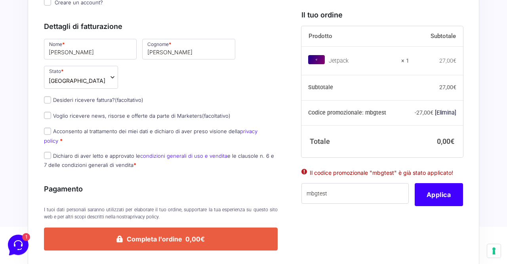  I want to click on label: Desideri ricevere fattura?, so click(94, 100).